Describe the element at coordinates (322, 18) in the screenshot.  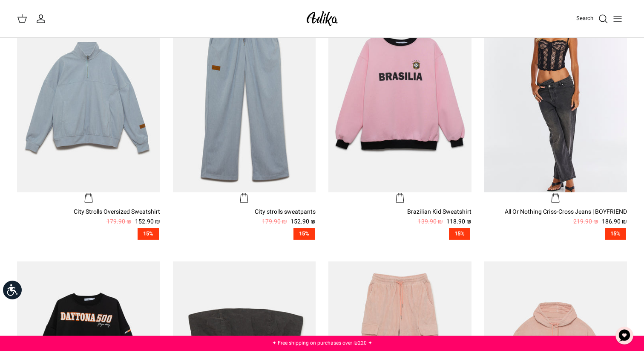
I see `img: Adika IL` at that location.